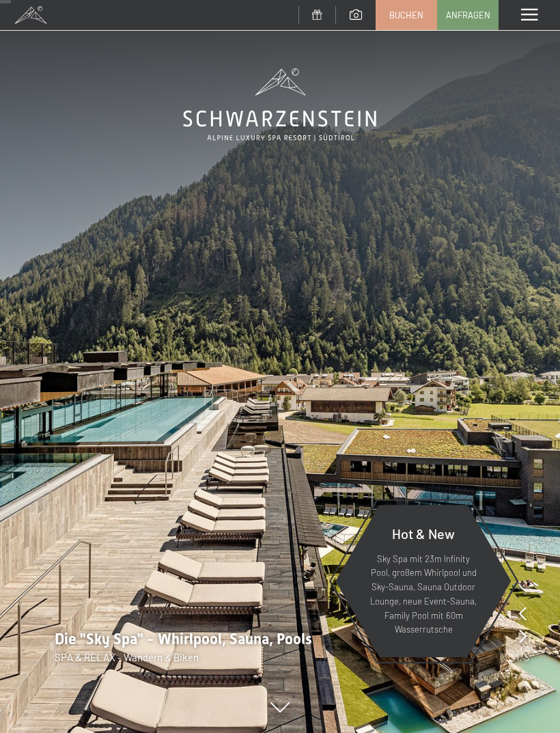 This screenshot has height=733, width=560. Describe the element at coordinates (126, 657) in the screenshot. I see `span: SPA & RELAX - Wandern & Biken` at that location.